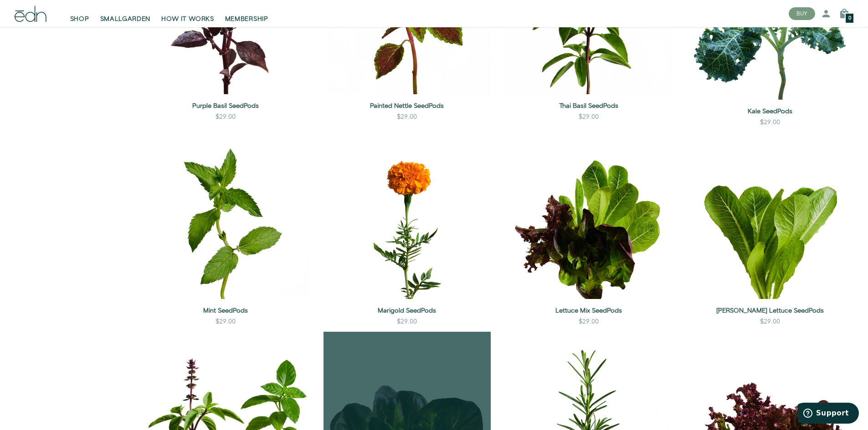 The image size is (868, 430). I want to click on span: Support, so click(35, 10).